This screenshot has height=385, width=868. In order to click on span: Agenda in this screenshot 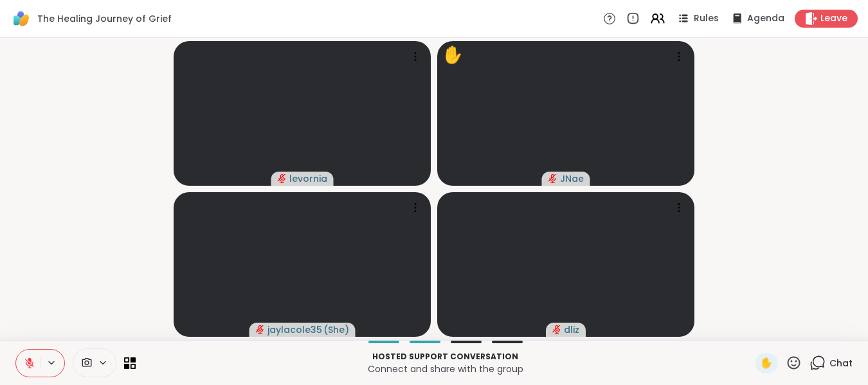, I will do `click(765, 19)`.